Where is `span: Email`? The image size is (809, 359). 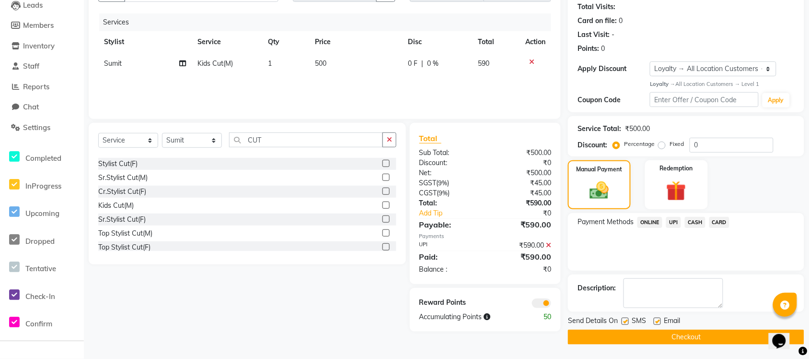 span: Email is located at coordinates (672, 321).